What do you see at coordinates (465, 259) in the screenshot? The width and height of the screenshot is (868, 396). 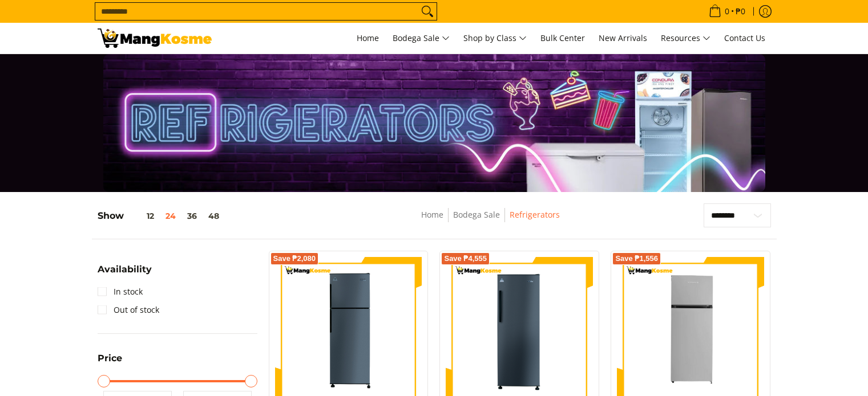 I see `span: Save ₱4,555` at bounding box center [465, 259].